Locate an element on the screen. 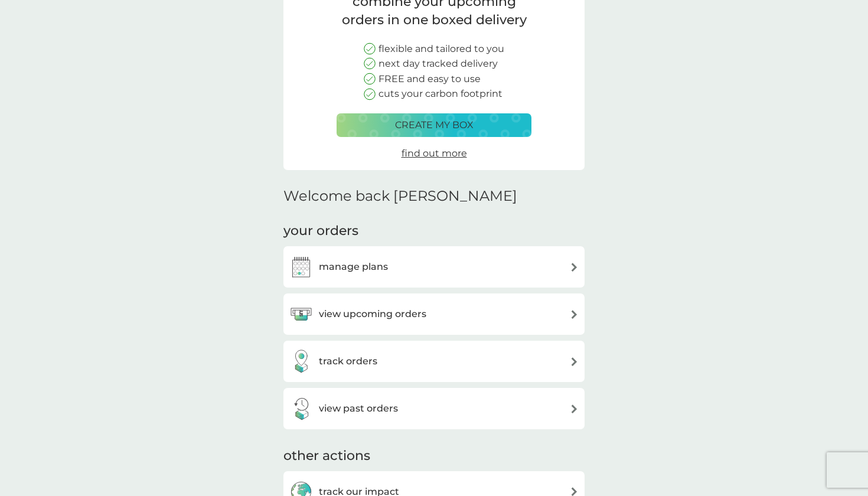  h3: manage plans is located at coordinates (353, 266).